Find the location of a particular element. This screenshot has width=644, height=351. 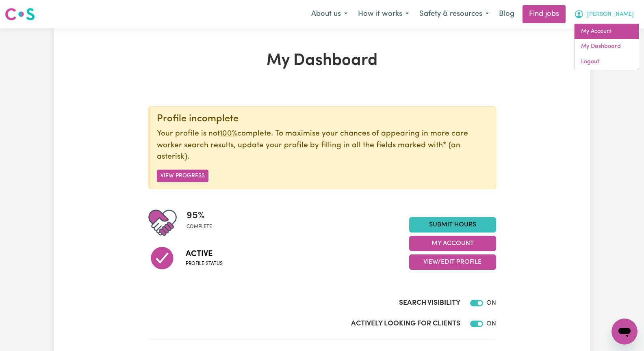

span: 95 % is located at coordinates (199, 216).